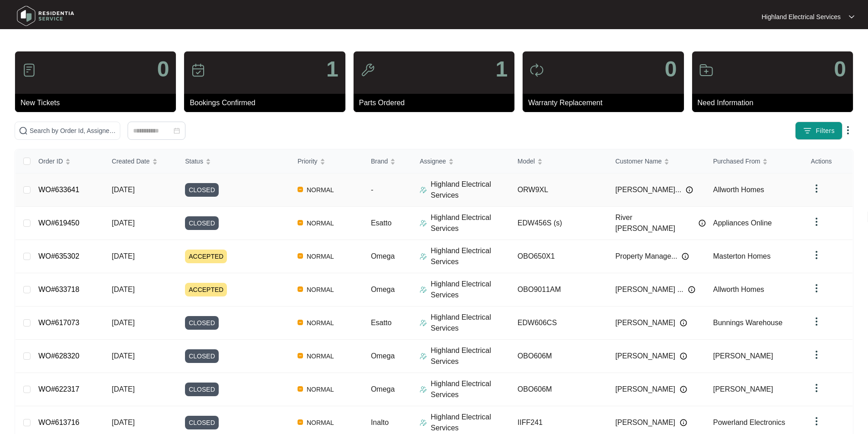  I want to click on a: WO#633641, so click(59, 190).